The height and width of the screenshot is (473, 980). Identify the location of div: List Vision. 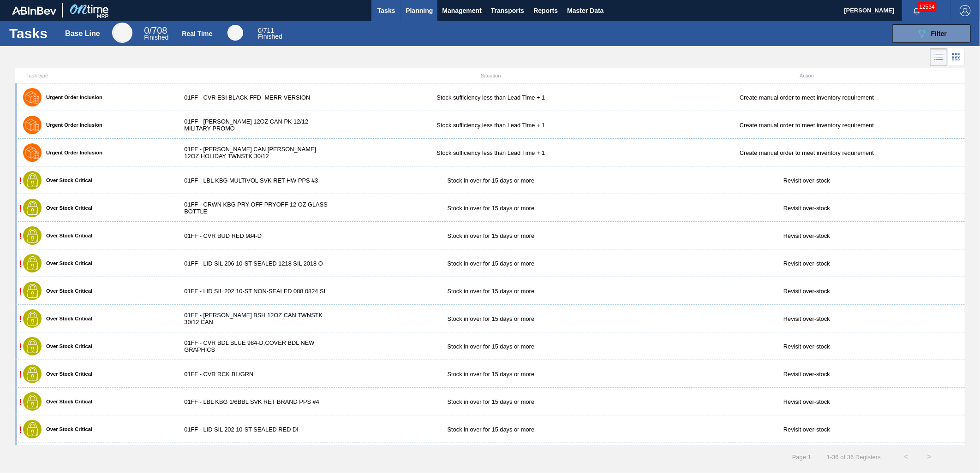
(938, 57).